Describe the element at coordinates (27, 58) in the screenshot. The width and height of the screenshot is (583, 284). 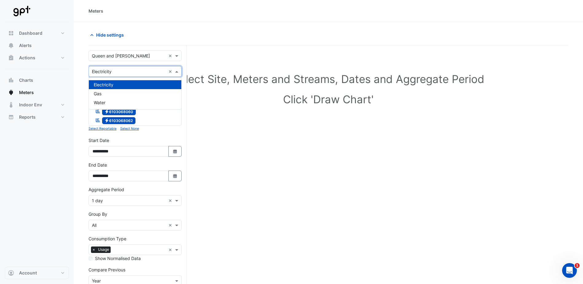
I see `span: Actions` at that location.